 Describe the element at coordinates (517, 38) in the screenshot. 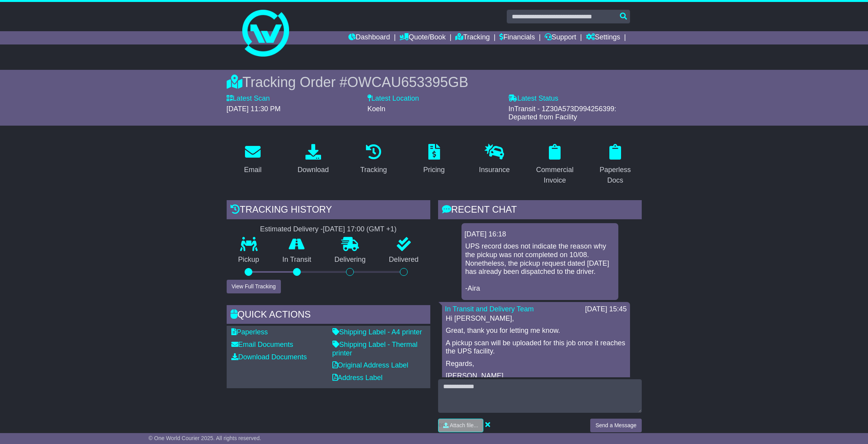

I see `a: Financials` at that location.